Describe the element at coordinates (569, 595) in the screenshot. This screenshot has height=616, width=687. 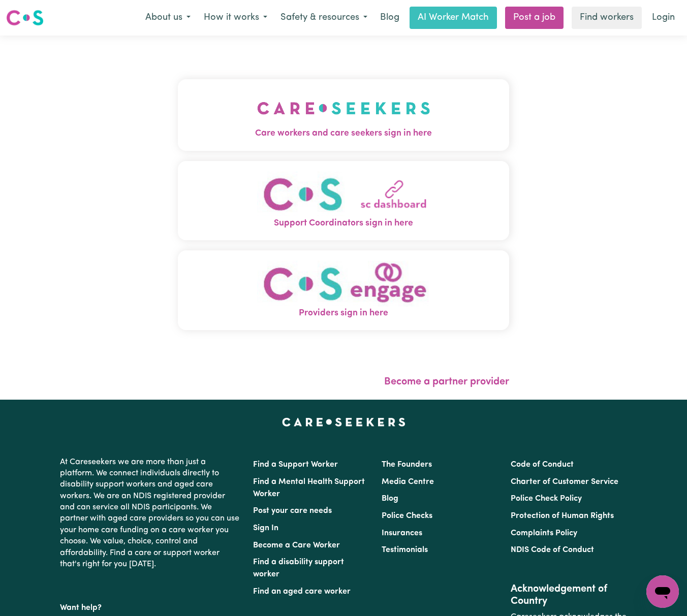
I see `h2: Acknowledgement of Country` at that location.